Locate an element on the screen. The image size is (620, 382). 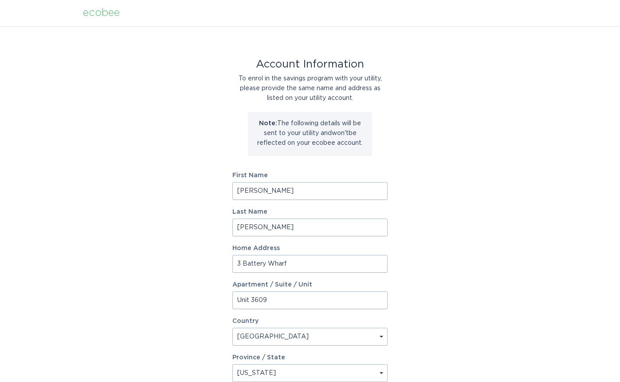
p: The following details will be sent to your utility and won't be reflected on your ecobee account. is located at coordinates (310, 133).